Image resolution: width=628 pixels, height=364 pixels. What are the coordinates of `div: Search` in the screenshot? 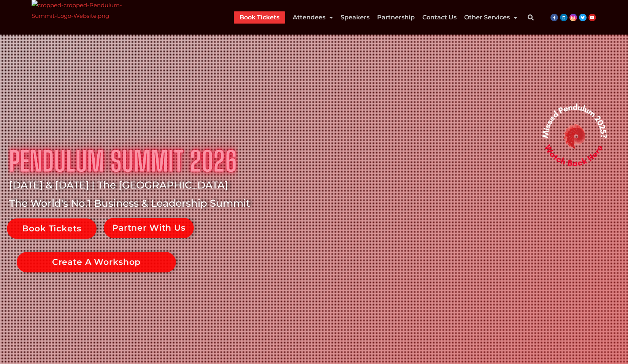 It's located at (531, 17).